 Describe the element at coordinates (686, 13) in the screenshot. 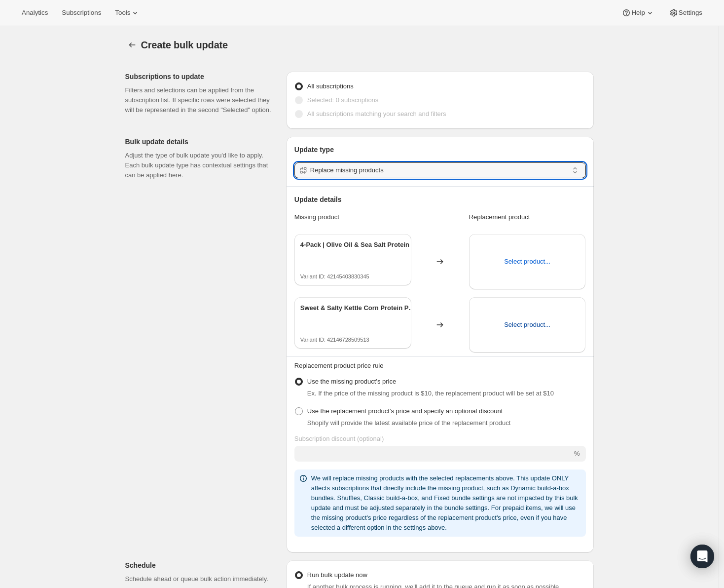

I see `button: Settings` at that location.